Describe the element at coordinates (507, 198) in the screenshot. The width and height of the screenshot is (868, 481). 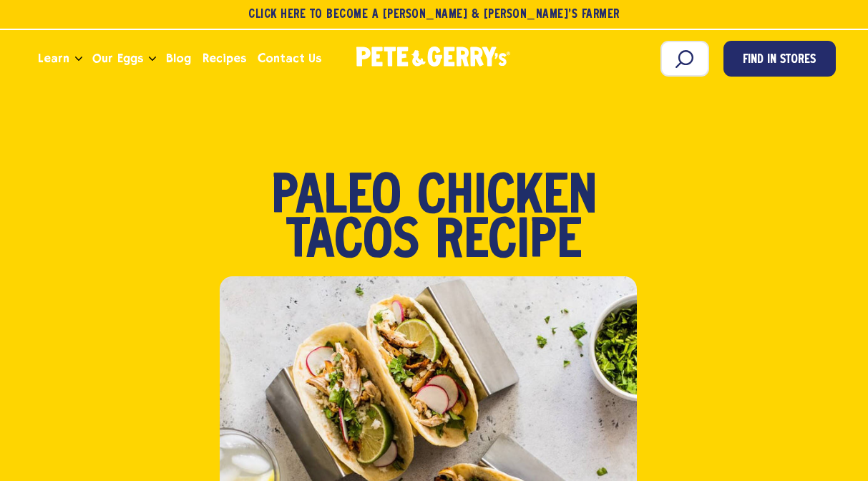
I see `span: Chicken` at that location.